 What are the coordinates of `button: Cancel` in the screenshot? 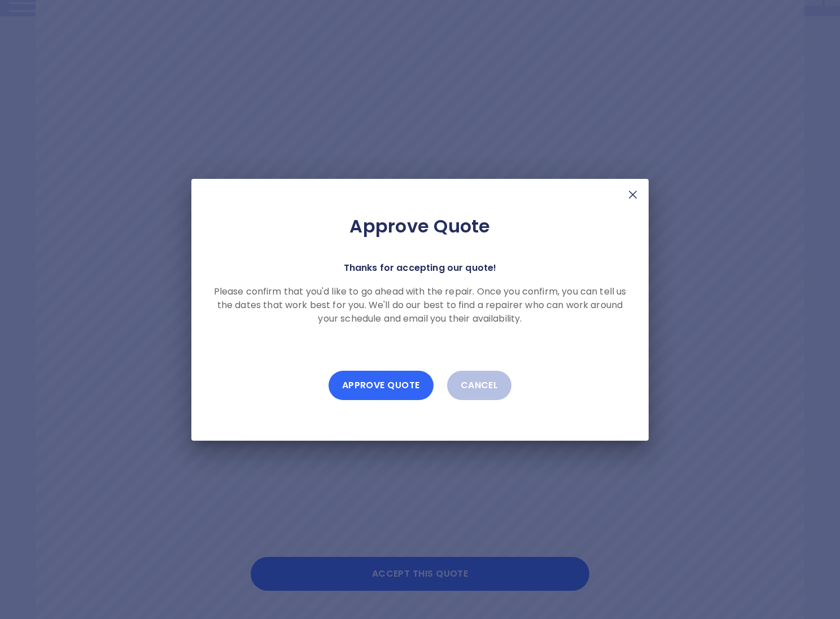 It's located at (479, 385).